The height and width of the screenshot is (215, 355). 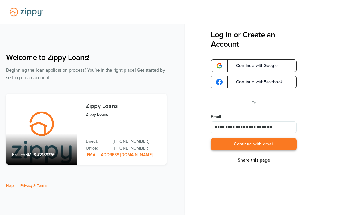 What do you see at coordinates (254, 66) in the screenshot?
I see `a: google-logoContinue withGoogle` at bounding box center [254, 66].